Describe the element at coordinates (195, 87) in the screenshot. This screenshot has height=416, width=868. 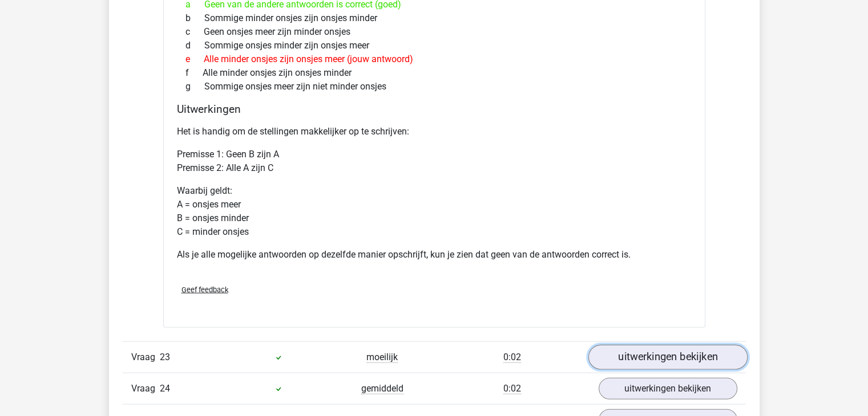
I see `span: g` at that location.